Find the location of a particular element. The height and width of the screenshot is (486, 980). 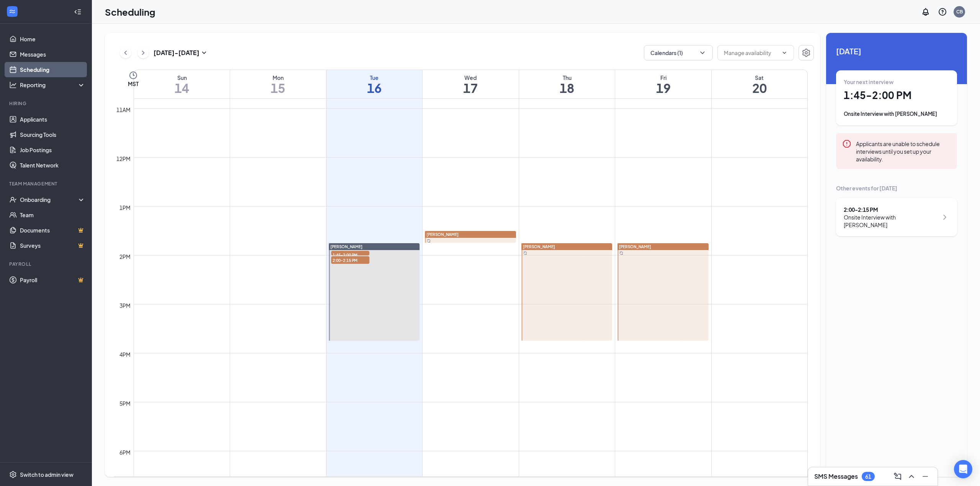

div: Wed is located at coordinates (471, 77).